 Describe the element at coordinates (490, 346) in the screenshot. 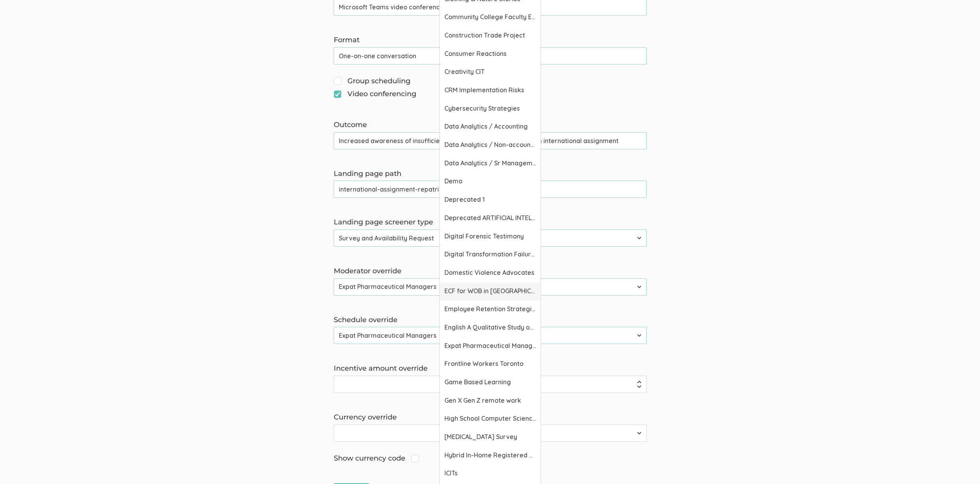

I see `span: Expat Pharmaceutical Managers` at that location.